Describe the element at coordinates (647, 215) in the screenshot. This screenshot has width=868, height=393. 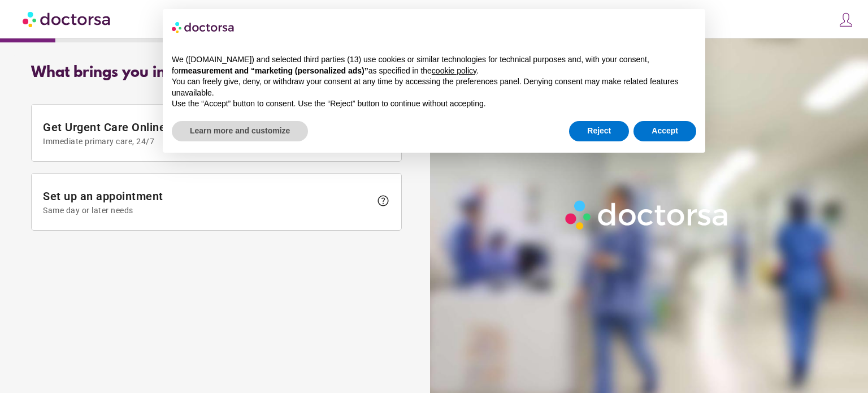
I see `img: Logo-Doctorsa-trans-White-partial-flat.png` at that location.